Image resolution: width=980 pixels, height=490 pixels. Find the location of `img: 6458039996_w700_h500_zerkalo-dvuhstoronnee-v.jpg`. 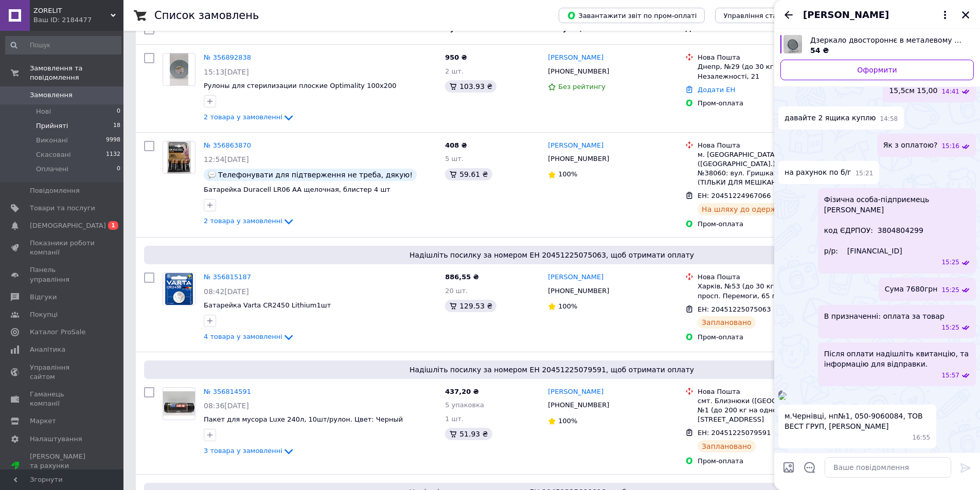

img: 6458039996_w700_h500_zerkalo-dvuhstoronnee-v.jpg is located at coordinates (793, 45).